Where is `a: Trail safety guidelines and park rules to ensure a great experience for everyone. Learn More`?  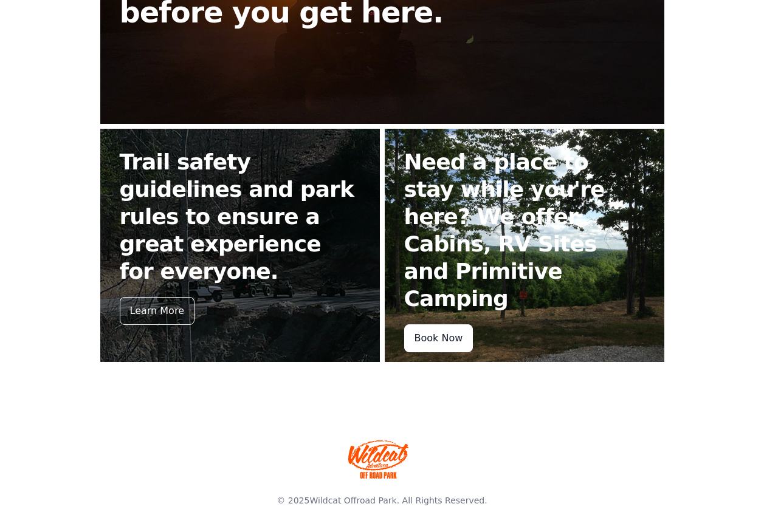
a: Trail safety guidelines and park rules to ensure a great experience for everyone. Learn More is located at coordinates (240, 246).